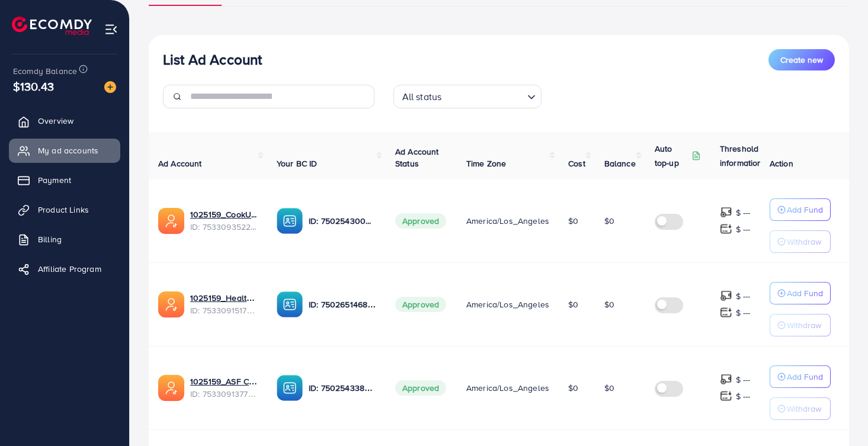 The width and height of the screenshot is (868, 446). What do you see at coordinates (224, 387) in the screenshot?
I see `div: <span class='underline'>1025159_ASF Culinary Lab_1753934535137</span></br>7533091377543020561` at bounding box center [224, 387].